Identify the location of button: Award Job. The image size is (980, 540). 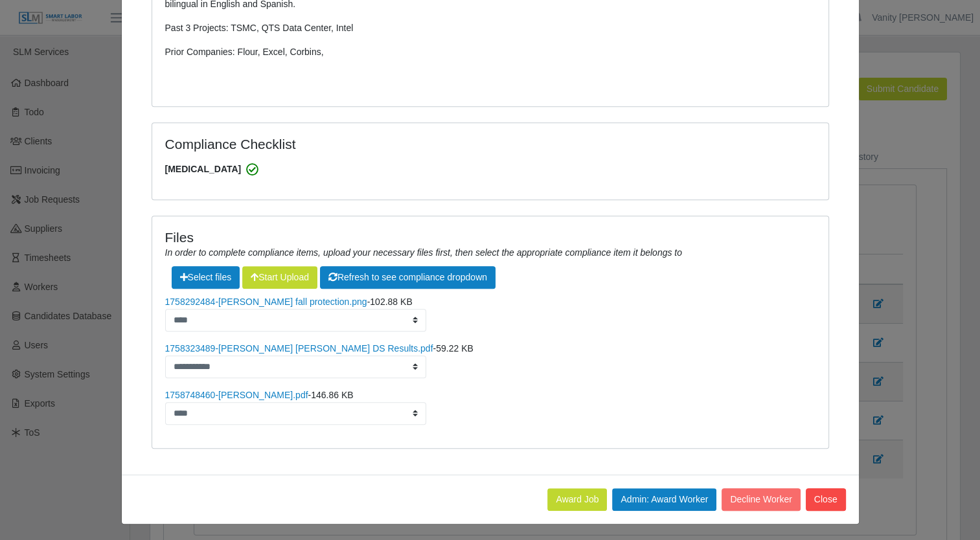
(577, 500).